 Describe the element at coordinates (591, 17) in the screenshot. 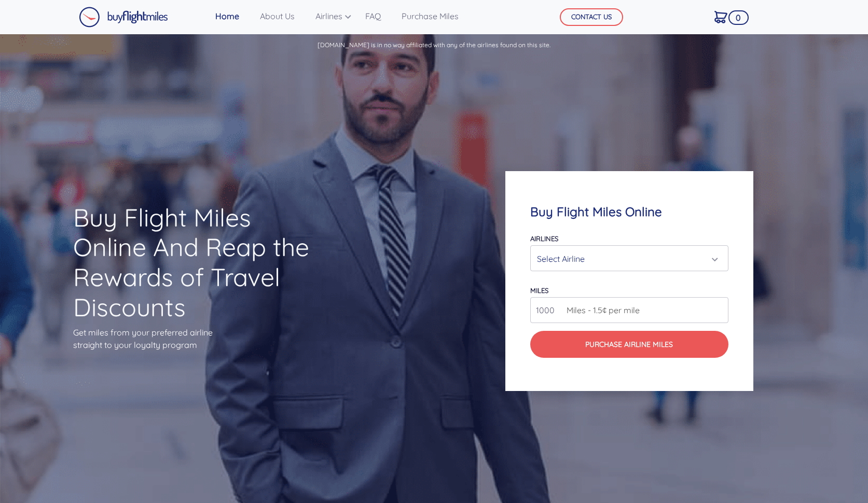

I see `button: CONTACT US` at that location.